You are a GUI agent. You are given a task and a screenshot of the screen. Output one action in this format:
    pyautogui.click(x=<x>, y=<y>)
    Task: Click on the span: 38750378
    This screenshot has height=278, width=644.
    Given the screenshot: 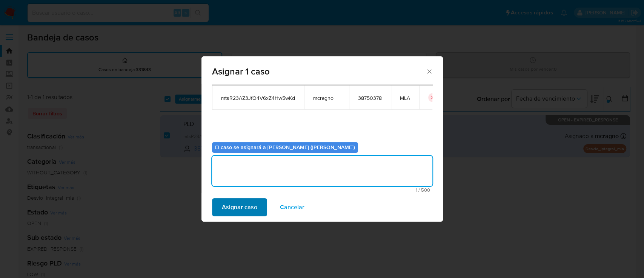 What is the action you would take?
    pyautogui.click(x=370, y=98)
    